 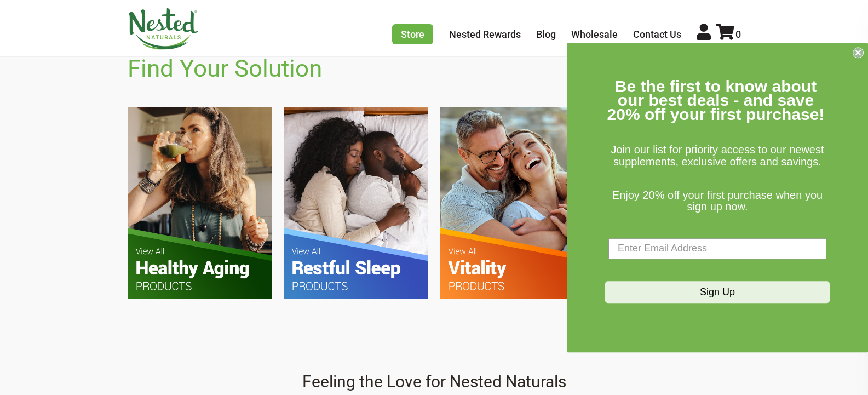 What do you see at coordinates (224, 69) in the screenshot?
I see `h2: Find Your Solution` at bounding box center [224, 69].